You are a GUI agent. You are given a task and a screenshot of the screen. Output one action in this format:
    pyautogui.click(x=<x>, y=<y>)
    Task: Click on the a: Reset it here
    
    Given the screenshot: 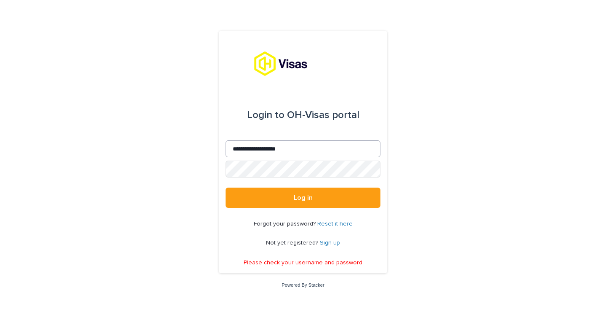 What is the action you would take?
    pyautogui.click(x=335, y=224)
    